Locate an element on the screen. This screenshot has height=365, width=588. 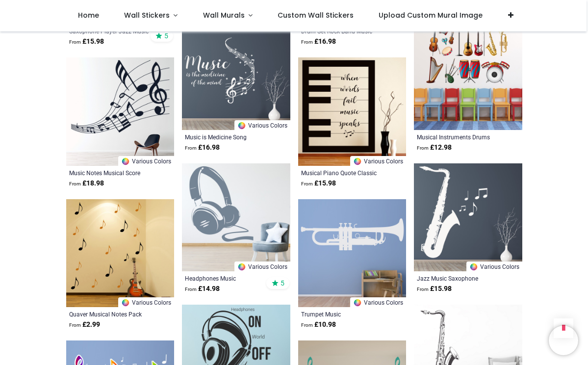
a: Quaver Musical Notes Pack is located at coordinates (110, 314).